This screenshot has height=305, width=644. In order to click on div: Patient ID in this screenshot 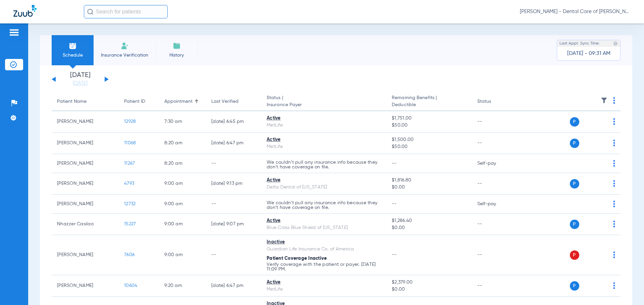, I will do `click(134, 101)`.